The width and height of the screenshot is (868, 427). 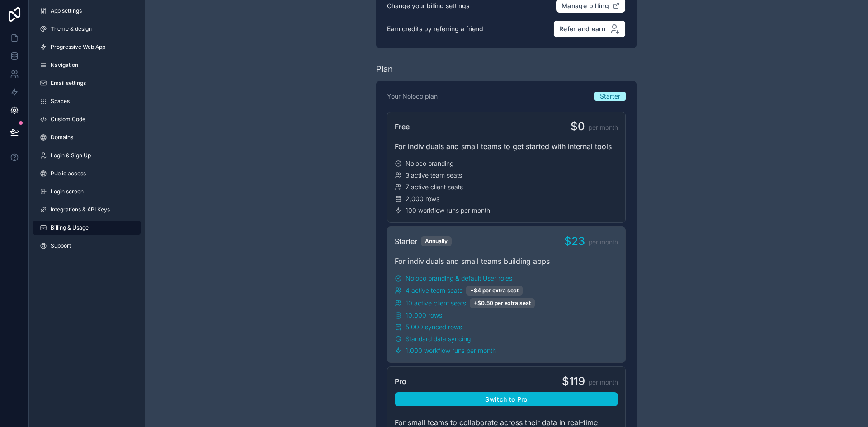 I want to click on span: Public access, so click(x=68, y=174).